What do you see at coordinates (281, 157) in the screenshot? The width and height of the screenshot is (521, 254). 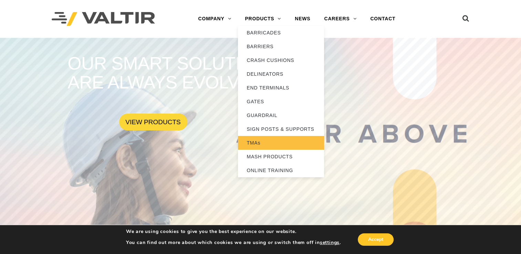 I see `a: MASH PRODUCTS` at bounding box center [281, 157].